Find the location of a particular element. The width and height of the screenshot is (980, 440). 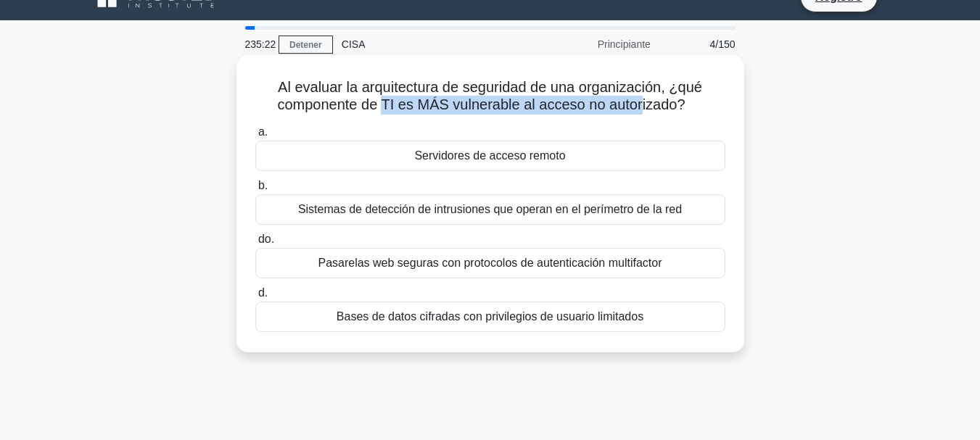

font: Bases de datos cifradas con privilegios de usuario limitados is located at coordinates (490, 316).